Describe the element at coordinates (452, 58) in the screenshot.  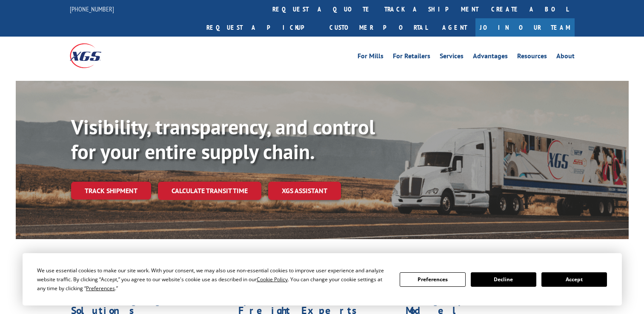
I see `a: Services` at that location.